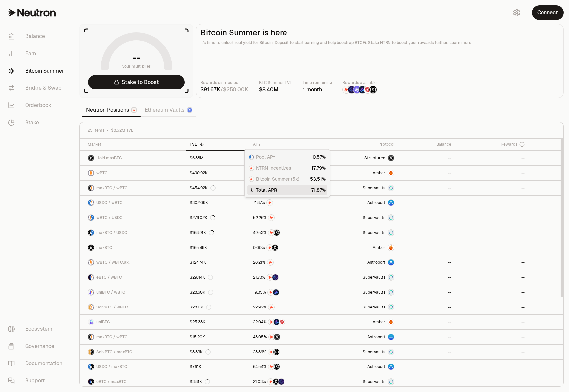 The width and height of the screenshot is (569, 392). Describe the element at coordinates (37, 71) in the screenshot. I see `a: Bitcoin Summer` at that location.